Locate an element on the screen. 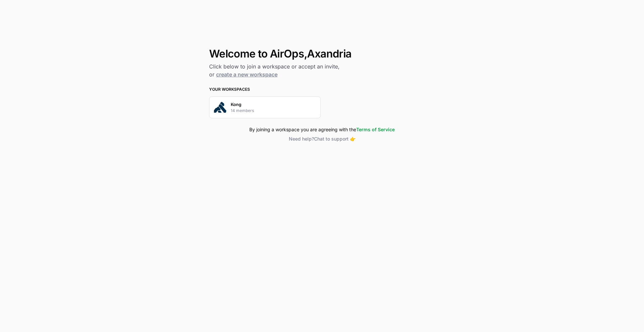  a: create a new workspace is located at coordinates (247, 74).